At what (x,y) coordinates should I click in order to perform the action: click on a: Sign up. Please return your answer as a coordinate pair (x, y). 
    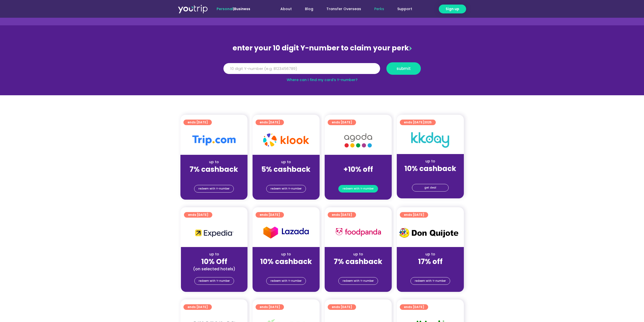
    Looking at the image, I should click on (452, 9).